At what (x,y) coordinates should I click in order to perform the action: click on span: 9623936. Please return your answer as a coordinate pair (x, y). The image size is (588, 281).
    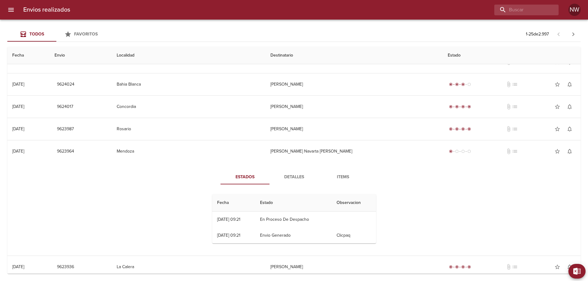
    Looking at the image, I should click on (66, 267).